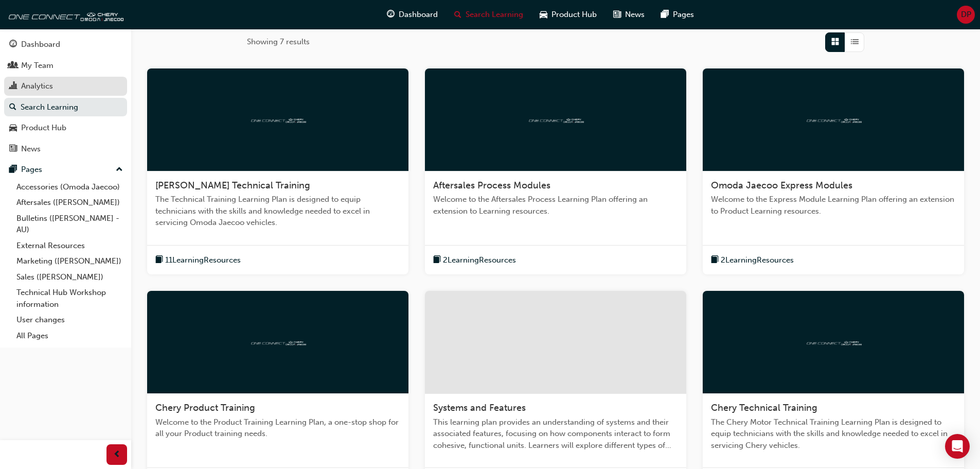 This screenshot has height=469, width=980. Describe the element at coordinates (492, 185) in the screenshot. I see `span: Aftersales Process Modules` at that location.